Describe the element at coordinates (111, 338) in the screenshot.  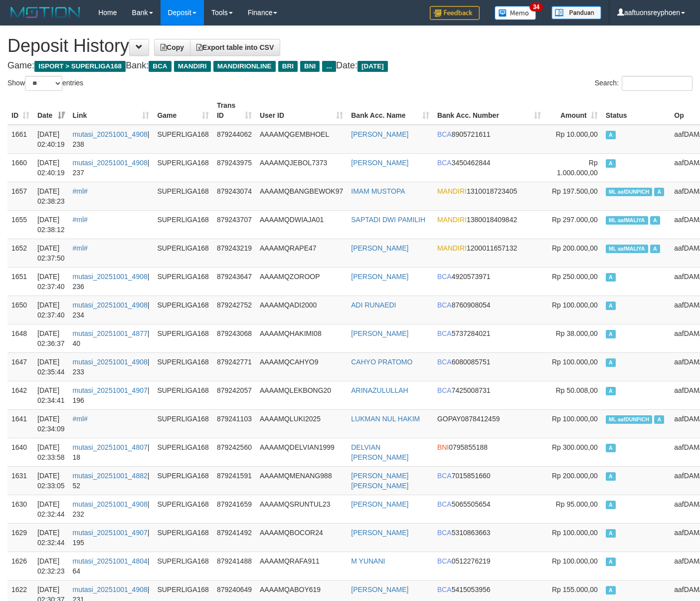
I see `td: | 40` at that location.